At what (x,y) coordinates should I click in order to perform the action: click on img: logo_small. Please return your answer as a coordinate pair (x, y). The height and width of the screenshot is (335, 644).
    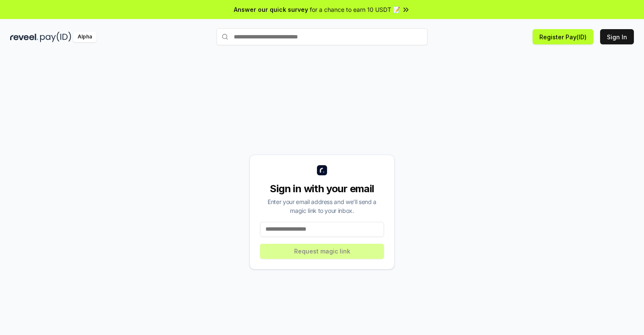
    Looking at the image, I should click on (322, 170).